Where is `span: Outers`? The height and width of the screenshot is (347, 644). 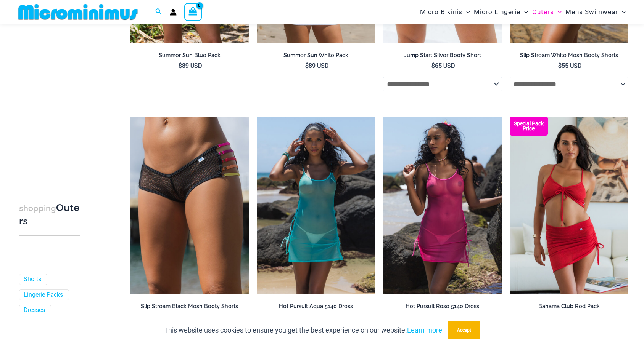 span: Outers is located at coordinates (543, 12).